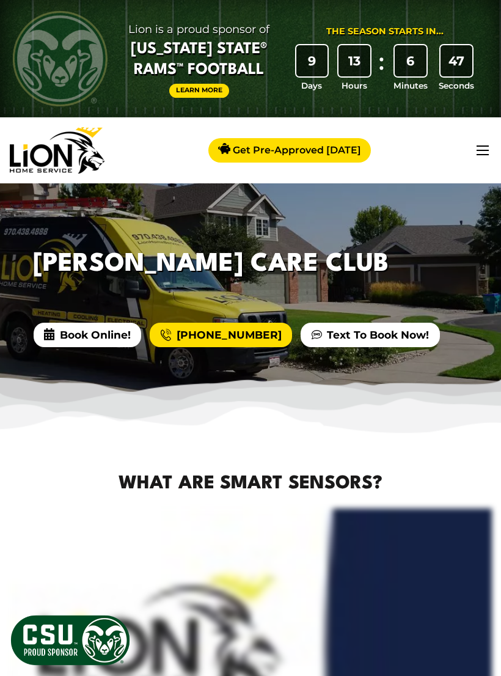  Describe the element at coordinates (57, 150) in the screenshot. I see `img: Lion Home Service` at that location.